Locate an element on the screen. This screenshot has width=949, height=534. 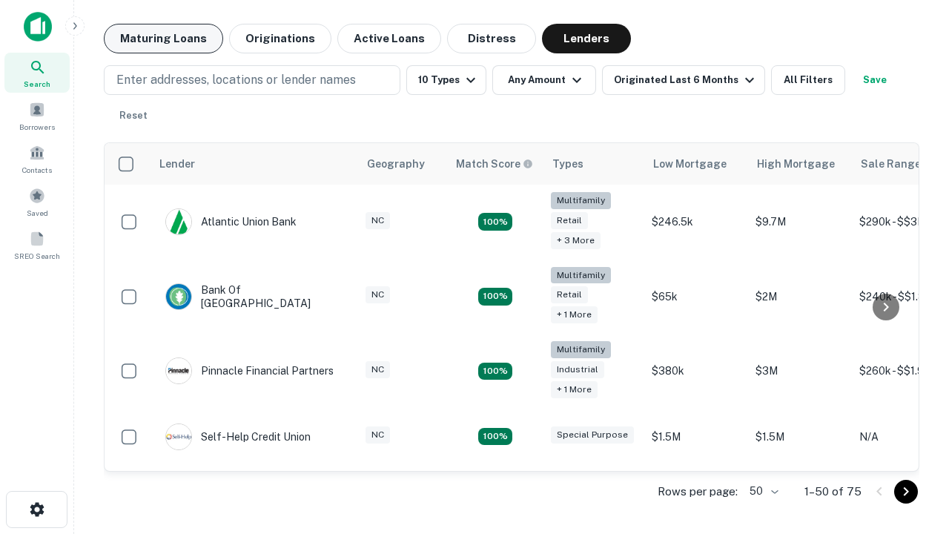
button: All Filters is located at coordinates (808, 80).